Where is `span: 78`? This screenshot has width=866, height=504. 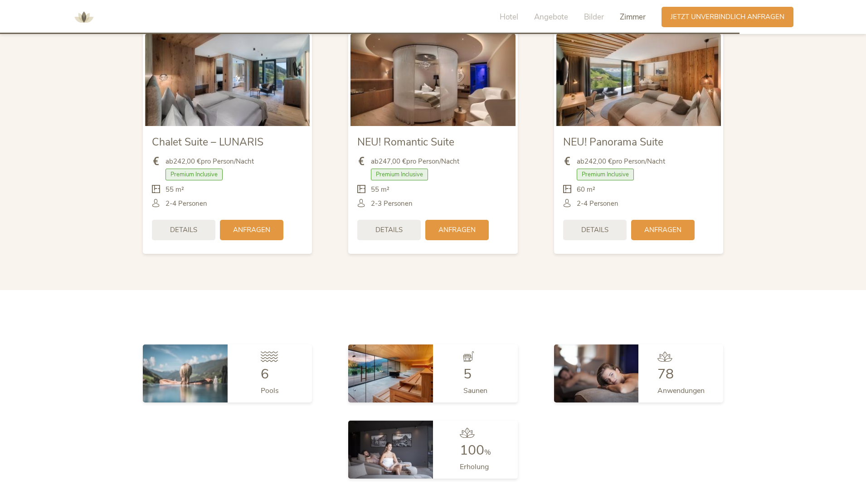 span: 78 is located at coordinates (666, 374).